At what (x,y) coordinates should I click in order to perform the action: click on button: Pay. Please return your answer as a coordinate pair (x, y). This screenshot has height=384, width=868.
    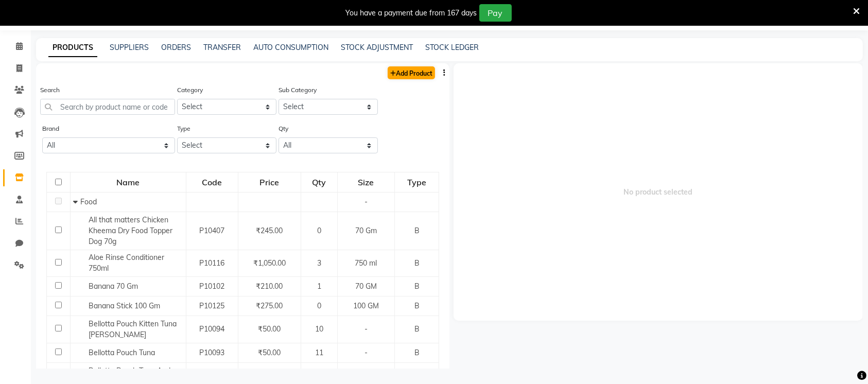
    Looking at the image, I should click on (495, 13).